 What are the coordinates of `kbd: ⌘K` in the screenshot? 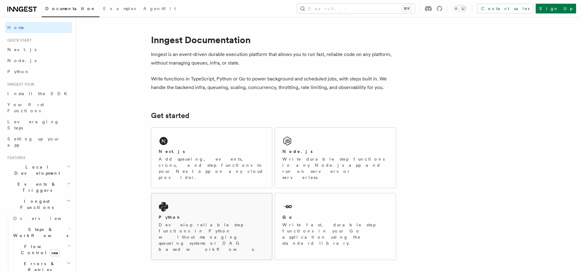 It's located at (407, 9).